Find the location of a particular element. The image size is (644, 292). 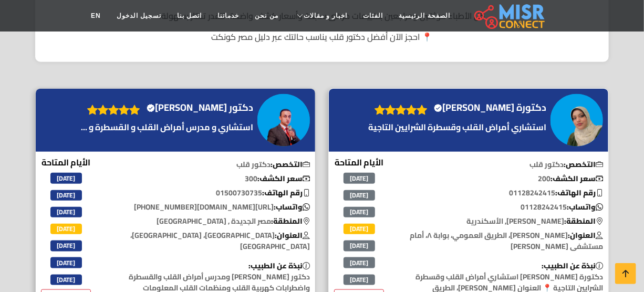

a: استشاري أمراض القلب وقسطرة الشرايين التاجية is located at coordinates (457, 127).